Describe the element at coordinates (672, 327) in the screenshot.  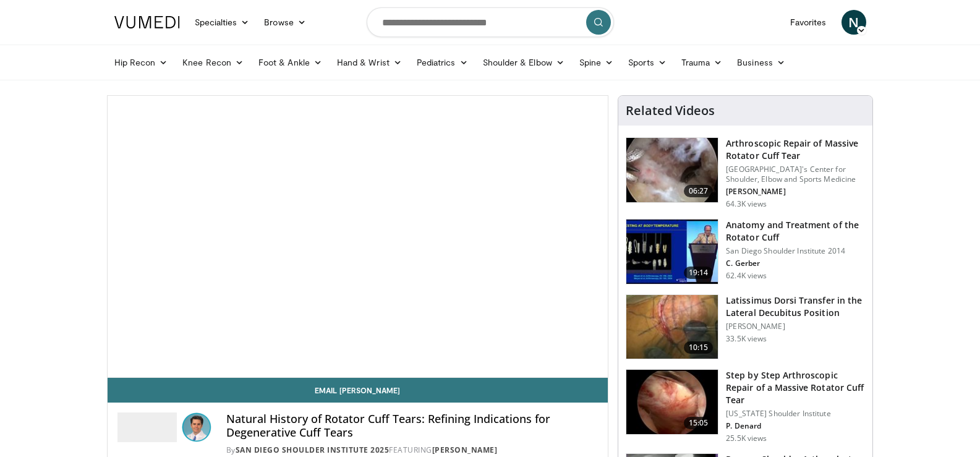
I see `img: 38501_0000_3.png.150x105_q85_crop-smart_upscale.jpg` at that location.